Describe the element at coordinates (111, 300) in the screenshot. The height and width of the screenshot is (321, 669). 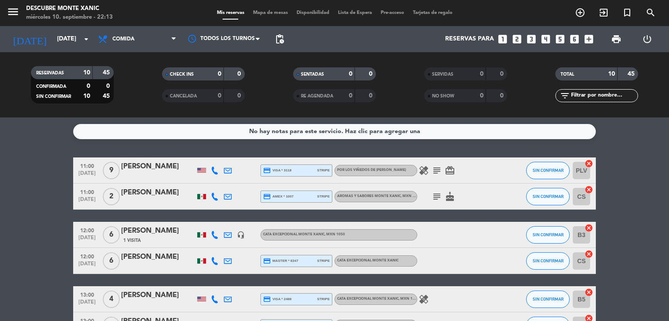
I see `span: 4` at that location.